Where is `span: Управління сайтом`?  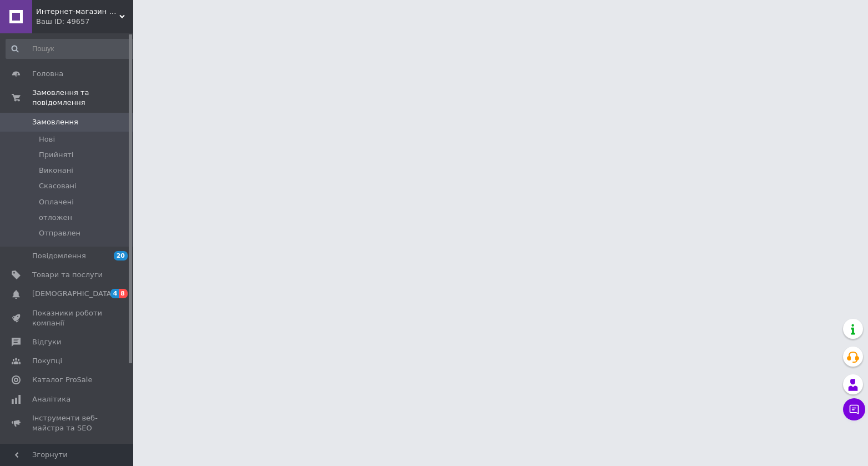
span: Управління сайтом is located at coordinates (68, 452).